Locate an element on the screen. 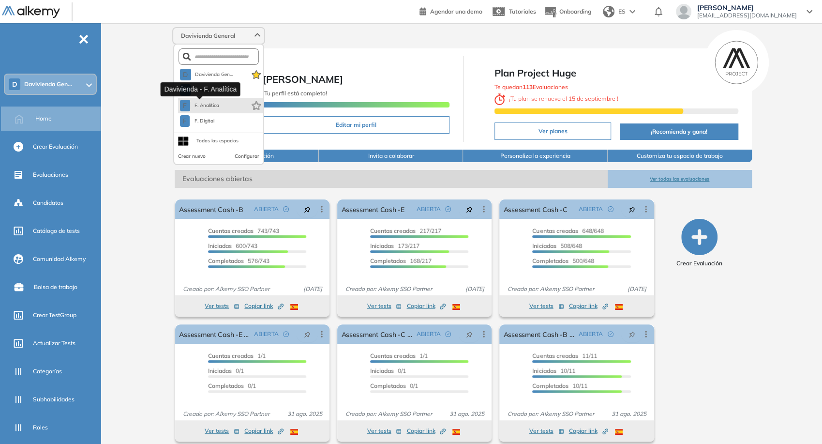 The width and height of the screenshot is (822, 444). button: FF. Analítica is located at coordinates (200, 105).